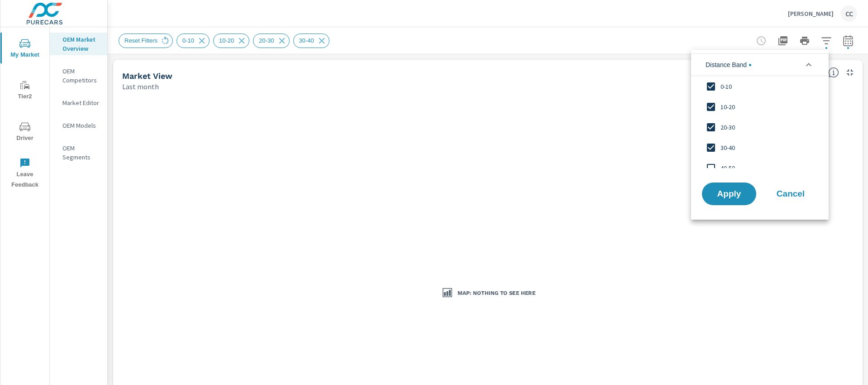 This screenshot has width=868, height=385. What do you see at coordinates (729, 194) in the screenshot?
I see `span: Apply` at bounding box center [729, 194].